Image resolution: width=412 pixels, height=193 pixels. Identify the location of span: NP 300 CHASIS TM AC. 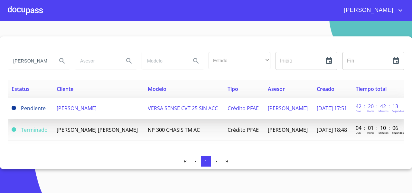
(174, 130).